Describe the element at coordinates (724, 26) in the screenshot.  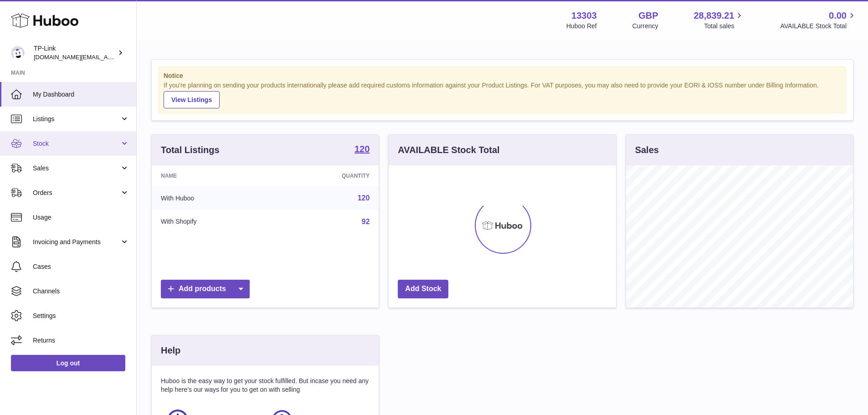
I see `span: Total sales` at that location.